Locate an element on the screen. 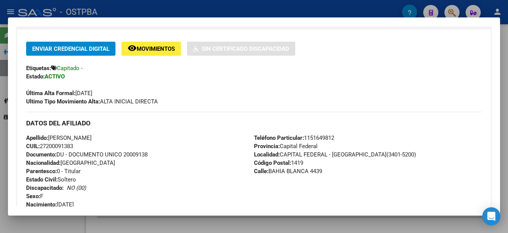 The image size is (508, 233). strong: Parentesco: is located at coordinates (41, 171).